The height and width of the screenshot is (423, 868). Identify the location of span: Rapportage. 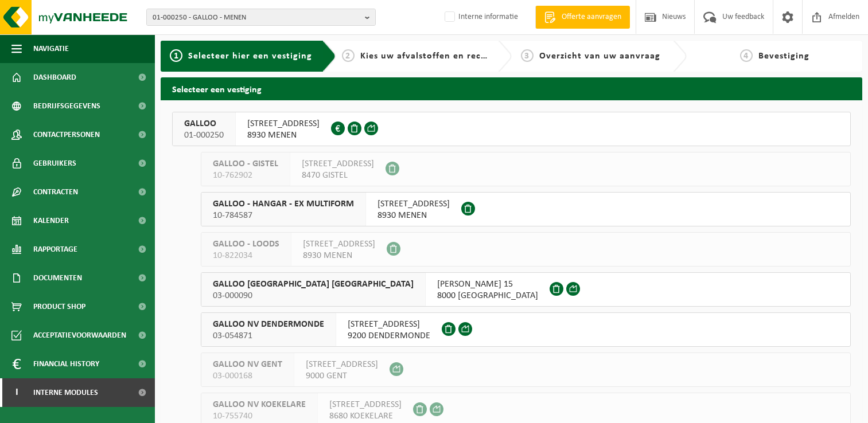
(55, 249).